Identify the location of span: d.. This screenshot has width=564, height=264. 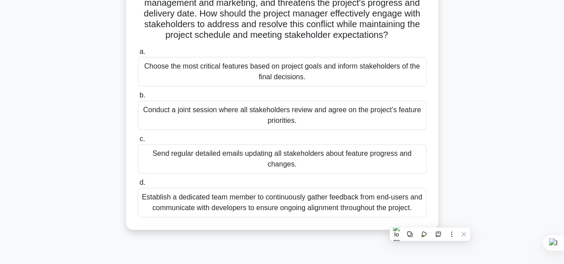
(142, 182).